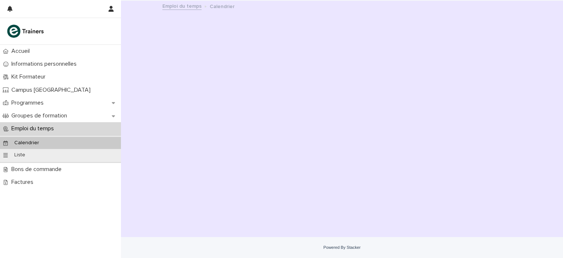 Image resolution: width=563 pixels, height=258 pixels. Describe the element at coordinates (29, 103) in the screenshot. I see `p: Programmes` at that location.